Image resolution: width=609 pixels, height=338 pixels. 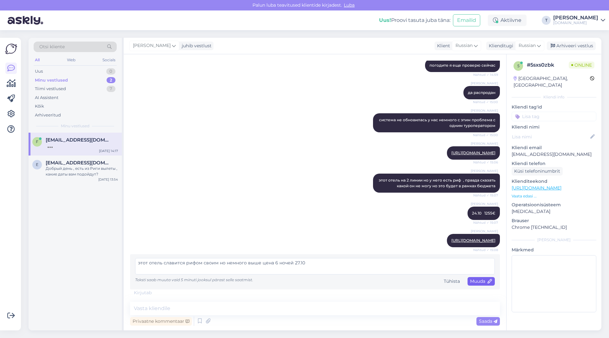 What do you see at coordinates (481, 281) in the screenshot?
I see `span: Muuda` at bounding box center [481, 281].